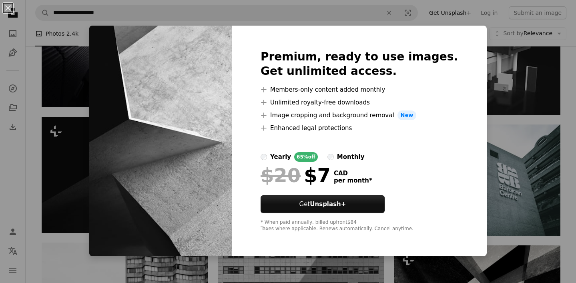  What do you see at coordinates (323, 204) in the screenshot?
I see `button: GetUnsplash+` at bounding box center [323, 204].